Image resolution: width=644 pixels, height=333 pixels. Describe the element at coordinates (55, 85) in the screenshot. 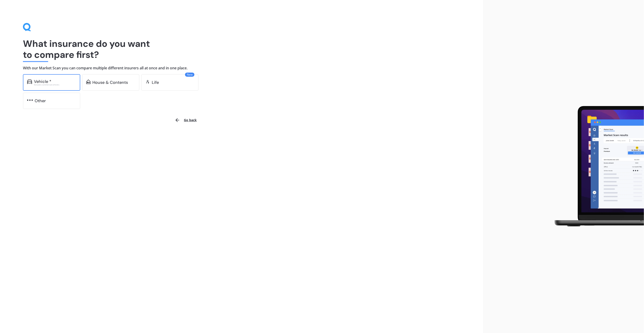

I see `div: Excludes commercial vehicles` at that location.